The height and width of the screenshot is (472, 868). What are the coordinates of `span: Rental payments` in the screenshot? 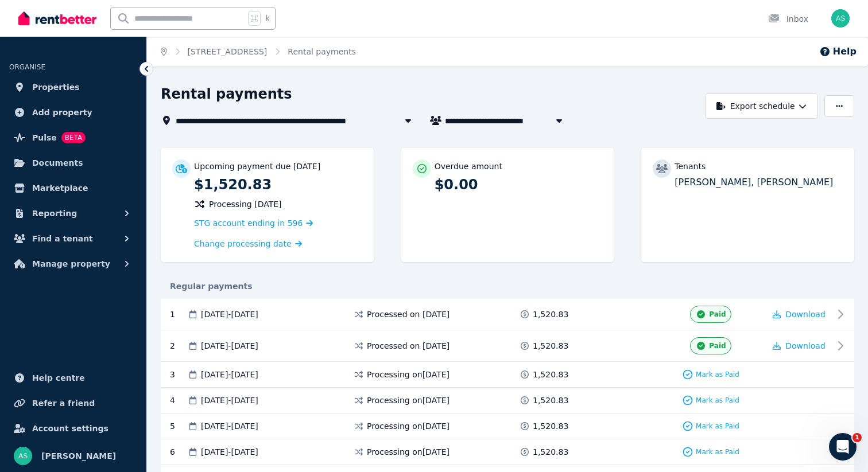 It's located at (322, 51).